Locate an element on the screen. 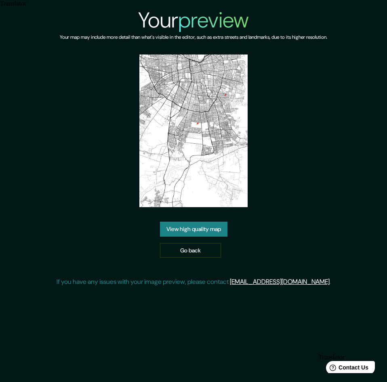 The width and height of the screenshot is (387, 382). span: Contact Us is located at coordinates (38, 17).